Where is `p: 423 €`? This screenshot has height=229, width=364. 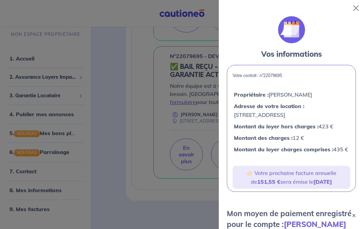
p: 423 € is located at coordinates (292, 126).